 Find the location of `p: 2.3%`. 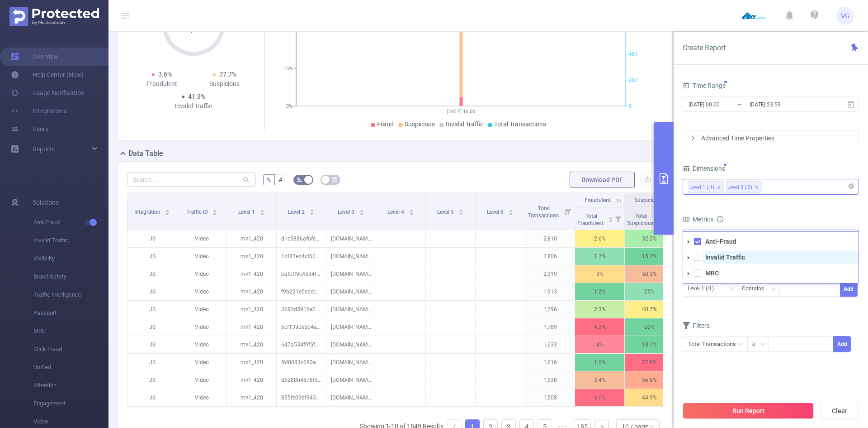

p: 2.3% is located at coordinates (600, 309).